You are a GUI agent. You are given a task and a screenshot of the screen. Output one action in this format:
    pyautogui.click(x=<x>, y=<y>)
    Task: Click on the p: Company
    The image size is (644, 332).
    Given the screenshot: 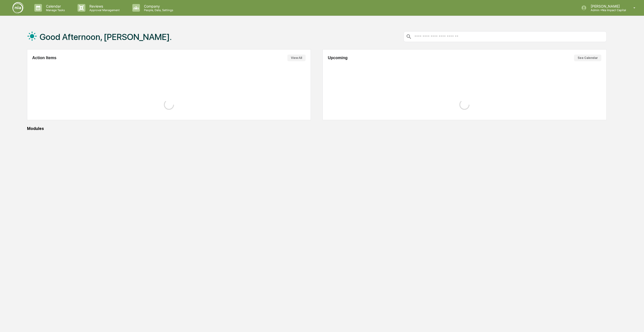 What is the action you would take?
    pyautogui.click(x=158, y=6)
    